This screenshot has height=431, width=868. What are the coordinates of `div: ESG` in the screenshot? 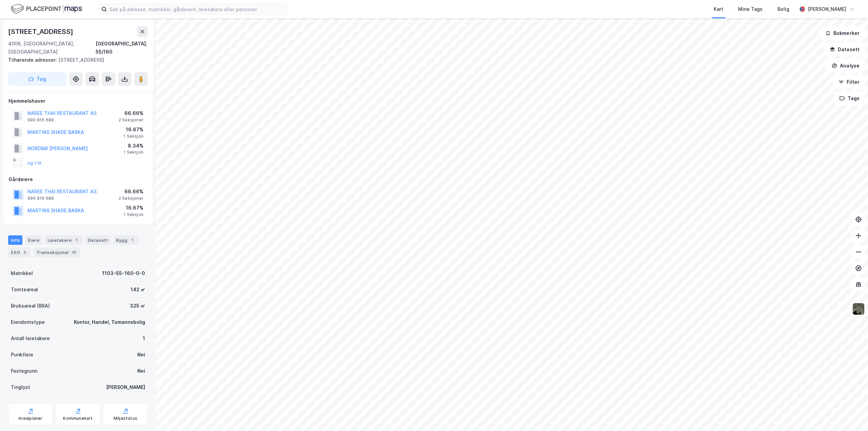 It's located at (19, 253).